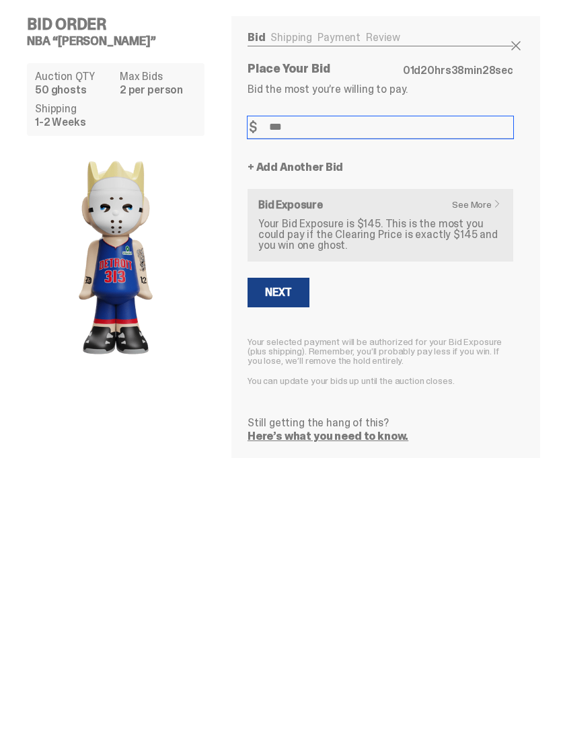  Describe the element at coordinates (278, 292) in the screenshot. I see `button: Next` at that location.